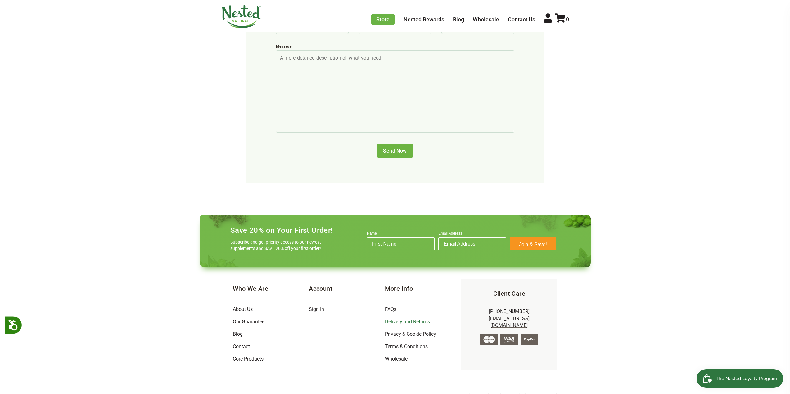 The height and width of the screenshot is (394, 790). I want to click on a: About Us, so click(243, 309).